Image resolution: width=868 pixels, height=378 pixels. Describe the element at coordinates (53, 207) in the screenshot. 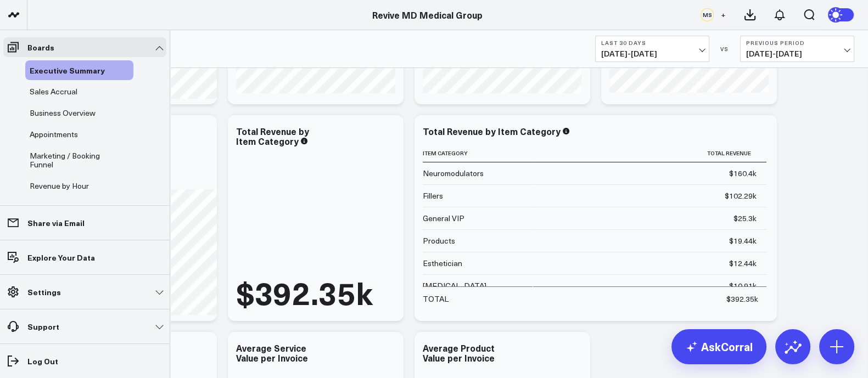

I see `button: Add Board` at that location.